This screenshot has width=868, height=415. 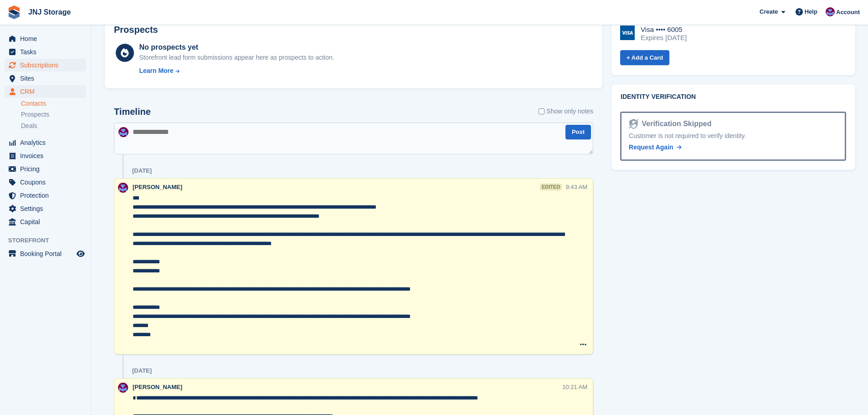 What do you see at coordinates (48, 254) in the screenshot?
I see `span: Booking Portal` at bounding box center [48, 254].